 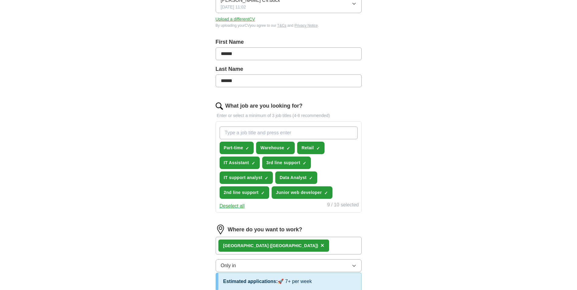 What do you see at coordinates (293, 178) in the screenshot?
I see `span: Data Analyst` at bounding box center [293, 178].